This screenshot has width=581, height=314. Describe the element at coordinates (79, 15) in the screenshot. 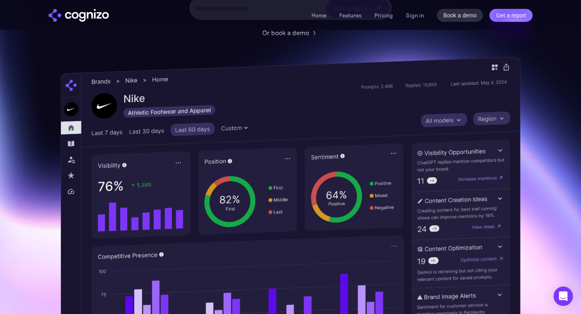

I see `img: cognizo logo` at that location.